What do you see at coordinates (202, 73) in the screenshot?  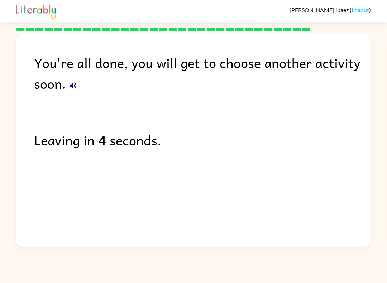 I see `div: You're all done, you will get to choose another activity soon.` at bounding box center [202, 73].